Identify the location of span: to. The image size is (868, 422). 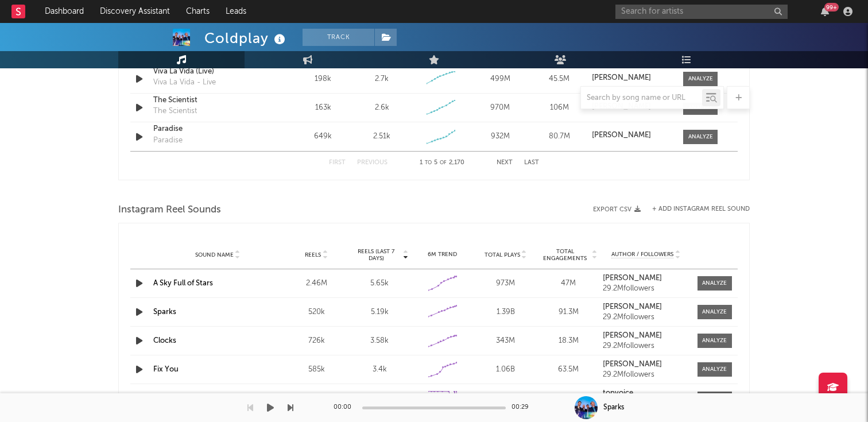
(428, 162).